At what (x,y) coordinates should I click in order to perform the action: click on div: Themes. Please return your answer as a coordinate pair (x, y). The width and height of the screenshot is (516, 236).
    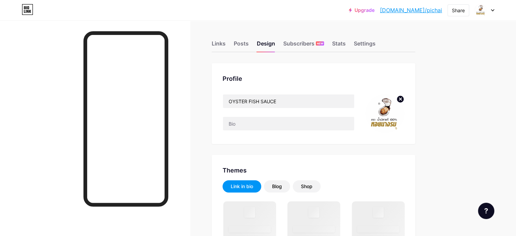
    Looking at the image, I should click on (313, 170).